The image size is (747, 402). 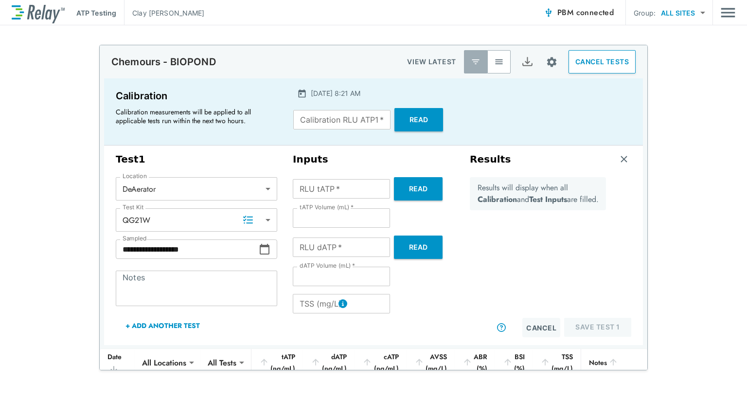 I want to click on input: Choose date, selected date is Sep 3, 2025, so click(x=187, y=249).